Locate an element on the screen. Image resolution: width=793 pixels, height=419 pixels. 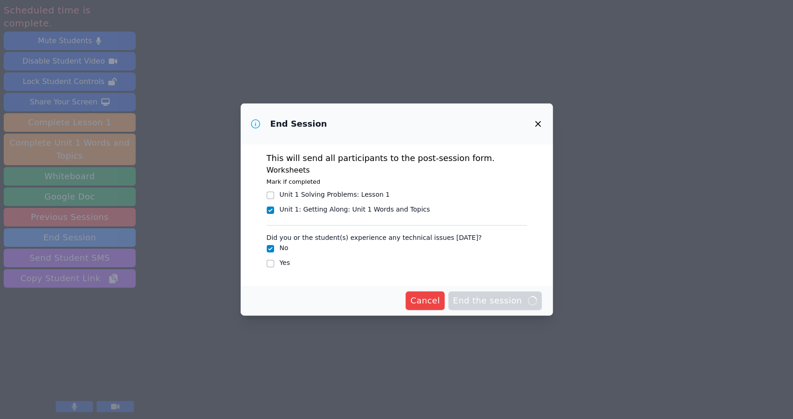
small: Mark if completed is located at coordinates (293, 182).